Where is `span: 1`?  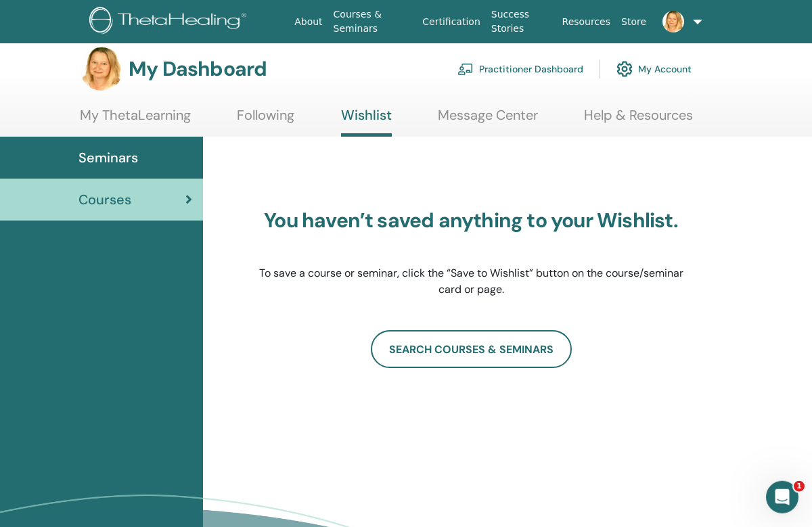 span: 1 is located at coordinates (799, 486).